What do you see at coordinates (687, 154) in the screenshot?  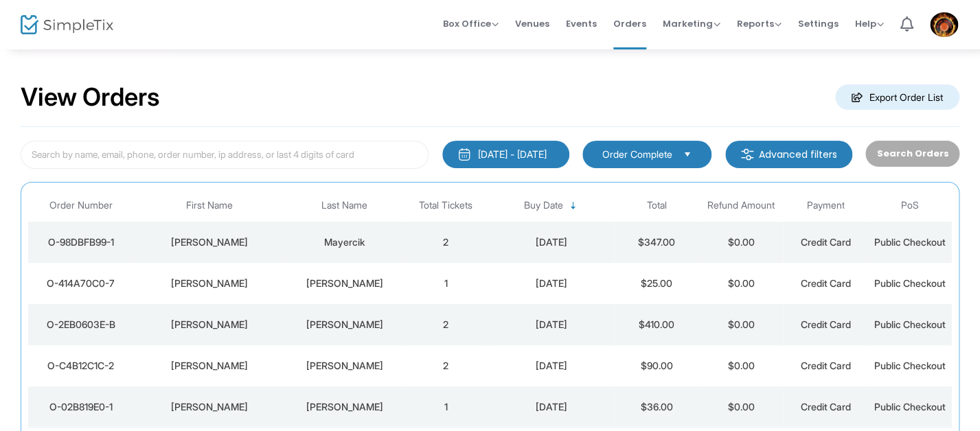 I see `button: Select` at bounding box center [687, 154].